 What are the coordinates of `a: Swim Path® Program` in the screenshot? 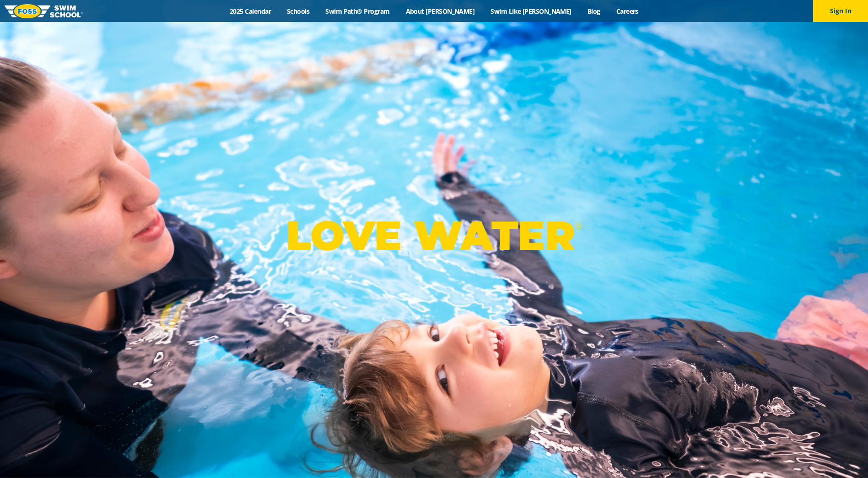 It's located at (357, 11).